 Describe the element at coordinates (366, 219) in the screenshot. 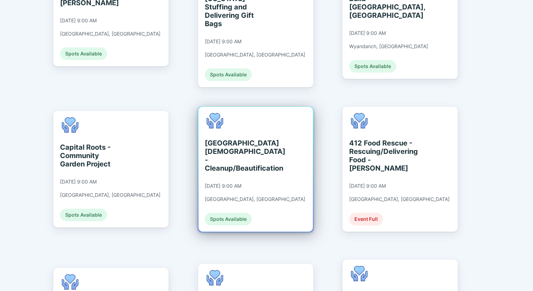

I see `div: Event Full` at that location.